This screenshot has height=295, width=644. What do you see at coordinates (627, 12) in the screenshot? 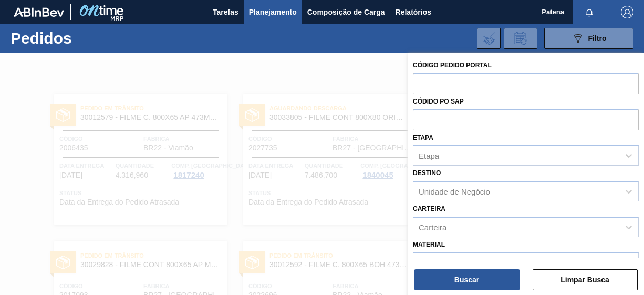
I see `img: Logout` at bounding box center [627, 12].